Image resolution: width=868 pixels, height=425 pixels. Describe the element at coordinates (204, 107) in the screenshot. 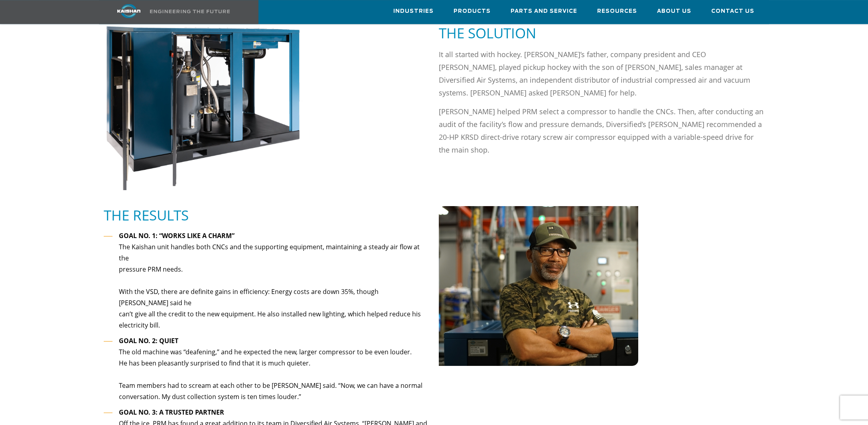

I see `img: KRSD-50 VSD Angle Open (2) (1)` at that location.